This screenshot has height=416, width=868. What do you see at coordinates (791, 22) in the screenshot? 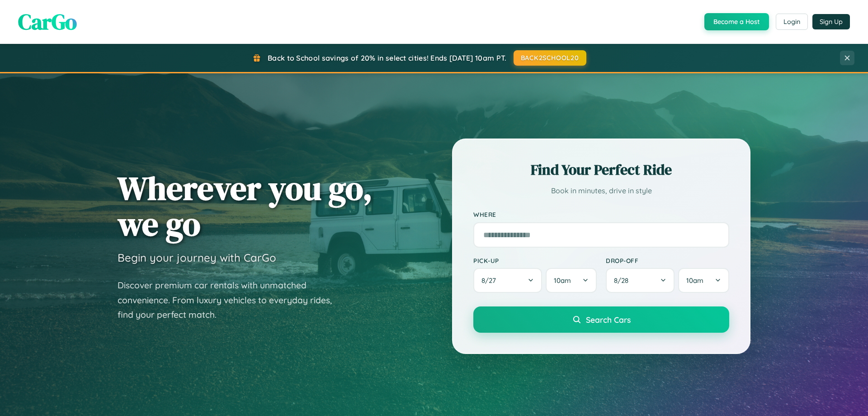
I see `button: Login` at bounding box center [791, 22].